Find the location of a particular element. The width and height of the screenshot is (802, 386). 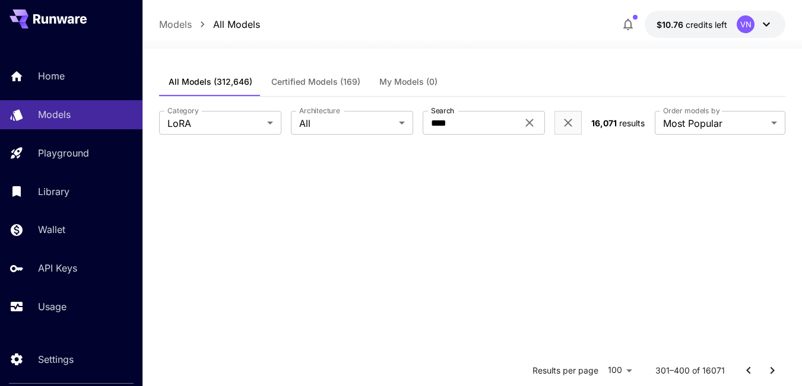

button: Clear filters (1) is located at coordinates (568, 123).